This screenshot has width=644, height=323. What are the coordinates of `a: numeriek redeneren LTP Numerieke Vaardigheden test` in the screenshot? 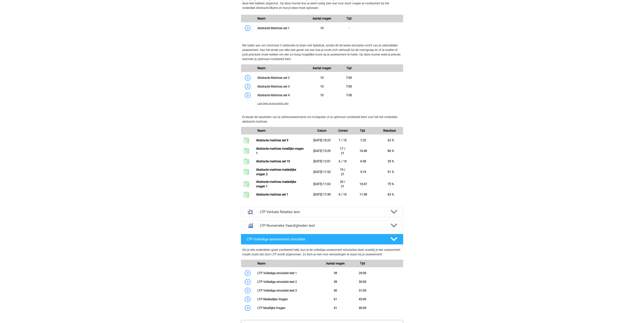 It's located at (322, 226).